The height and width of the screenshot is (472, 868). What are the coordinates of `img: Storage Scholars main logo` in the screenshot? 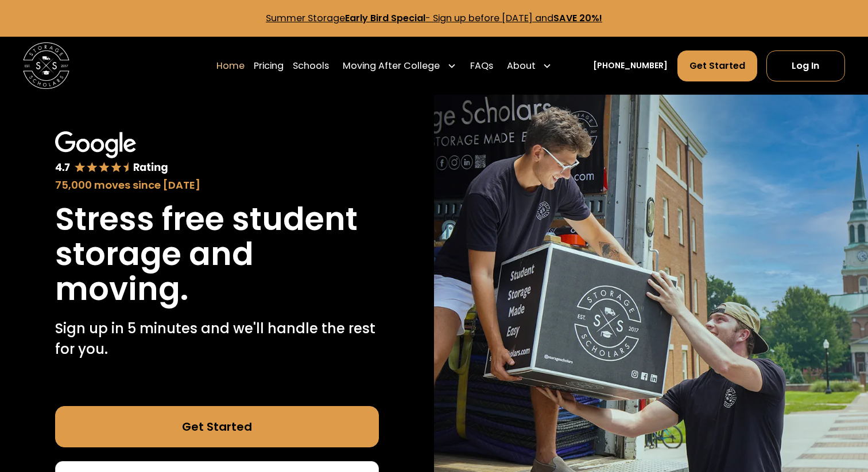 It's located at (46, 65).